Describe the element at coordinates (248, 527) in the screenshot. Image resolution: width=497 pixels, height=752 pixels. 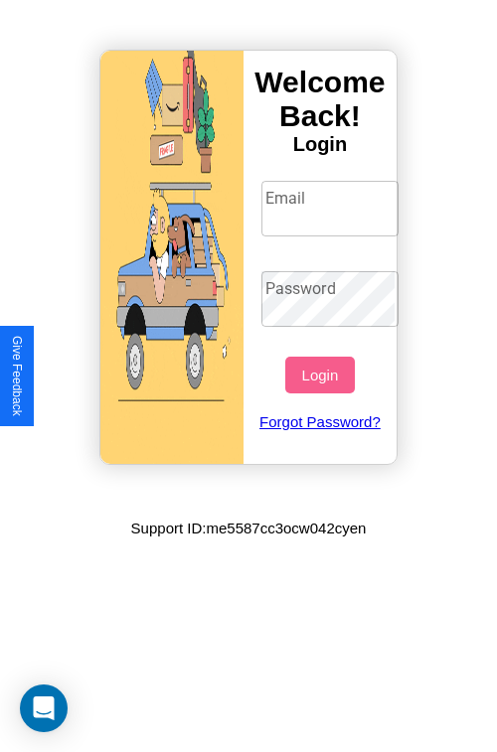
I see `p: Support ID: me5587cc3ocw042cyen` at that location.